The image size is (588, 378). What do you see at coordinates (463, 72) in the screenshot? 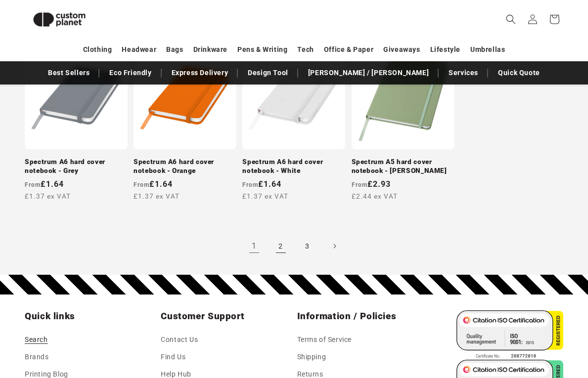
I see `a: Services` at bounding box center [463, 72].